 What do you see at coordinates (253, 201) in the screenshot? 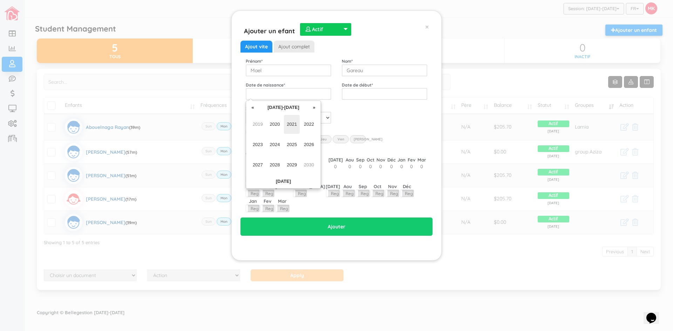
I see `div: Jan` at bounding box center [253, 201].